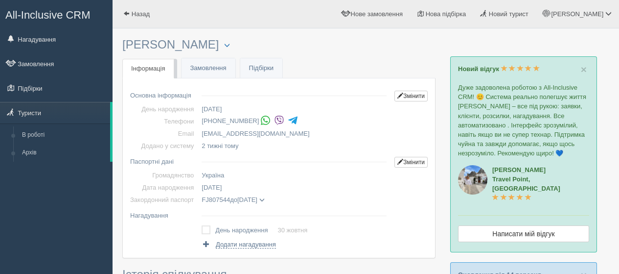 The height and width of the screenshot is (274, 619). Describe the element at coordinates (164, 145) in the screenshot. I see `td: Додано у систему` at that location.